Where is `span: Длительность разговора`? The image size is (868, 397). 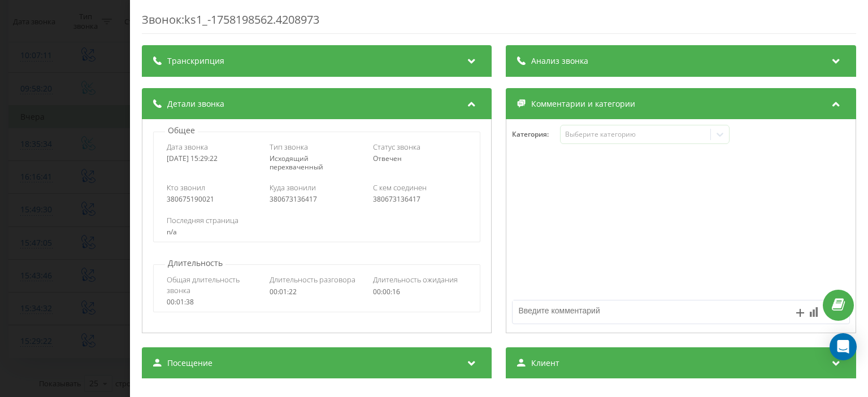 span: Длительность разговора is located at coordinates (313, 280).